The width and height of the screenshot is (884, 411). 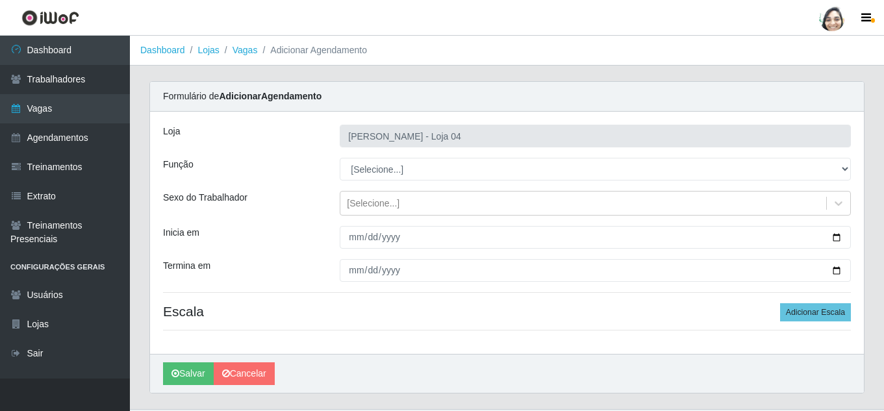 What do you see at coordinates (507, 51) in the screenshot?
I see `nav: breadcrumb` at bounding box center [507, 51].